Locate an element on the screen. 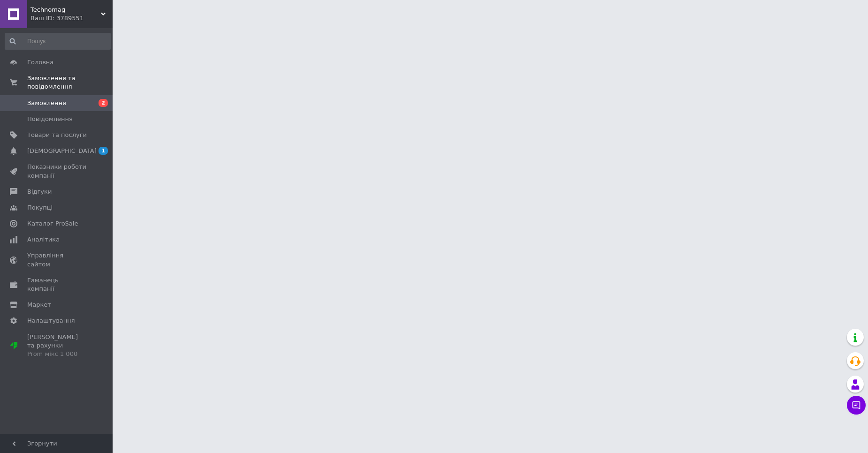 The width and height of the screenshot is (868, 453). div: Ваш ID: 3789551 is located at coordinates (71, 18).